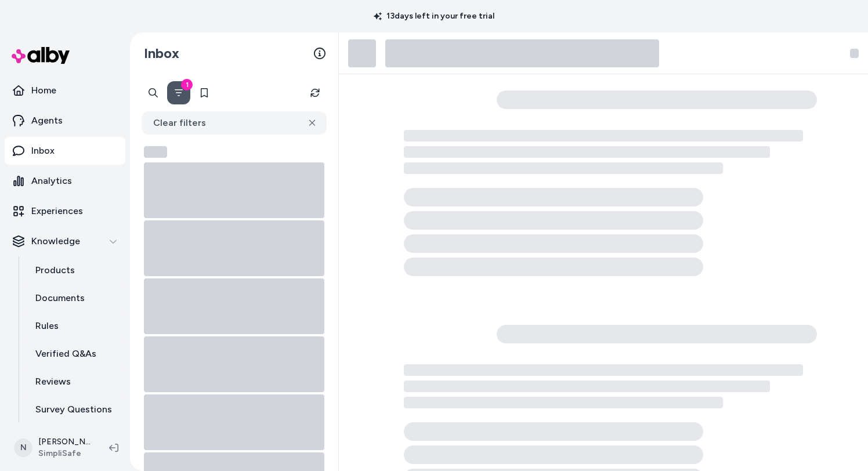 The height and width of the screenshot is (471, 868). Describe the element at coordinates (56, 241) in the screenshot. I see `p: Knowledge` at that location.